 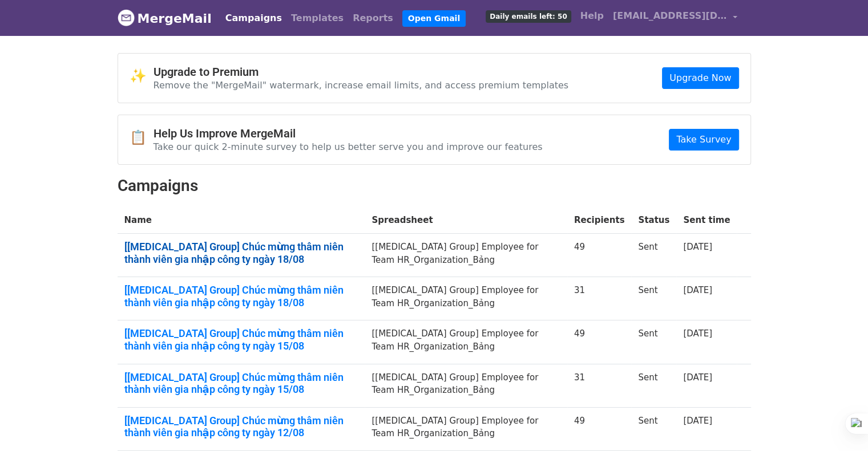 I want to click on h2: Campaigns, so click(x=435, y=186).